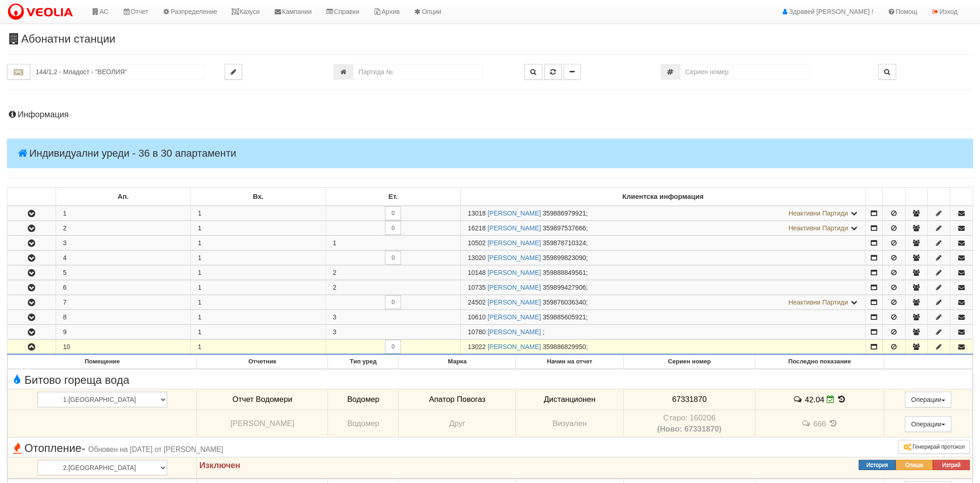 The image size is (980, 483). What do you see at coordinates (490, 39) in the screenshot?
I see `h3: Абонатни станции` at bounding box center [490, 39].